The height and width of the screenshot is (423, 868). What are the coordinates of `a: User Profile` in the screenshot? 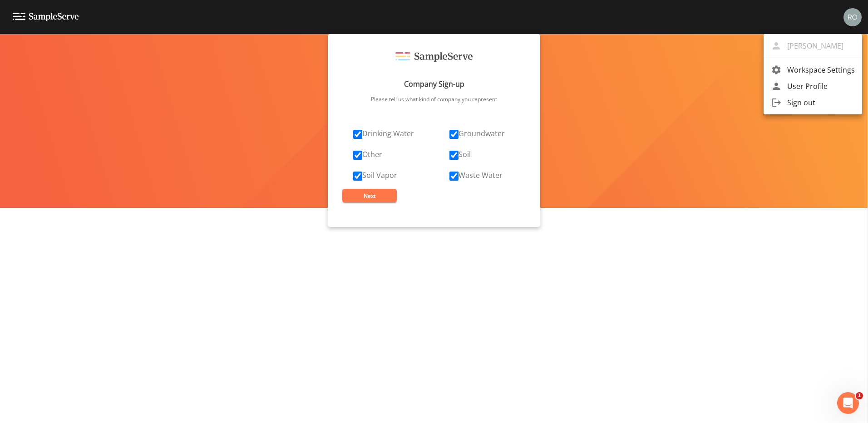 It's located at (813, 86).